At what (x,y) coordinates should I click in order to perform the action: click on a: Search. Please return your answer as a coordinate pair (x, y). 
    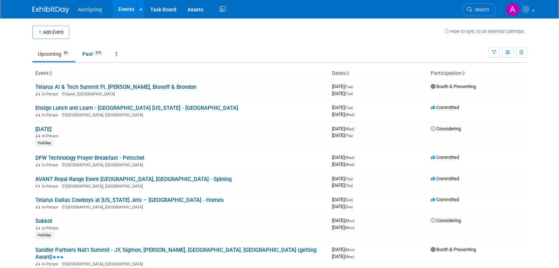
    Looking at the image, I should click on (480, 10).